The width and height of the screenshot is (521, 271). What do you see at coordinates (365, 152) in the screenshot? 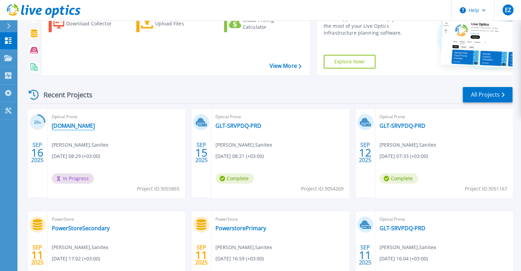
I see `span: 12` at bounding box center [365, 152].